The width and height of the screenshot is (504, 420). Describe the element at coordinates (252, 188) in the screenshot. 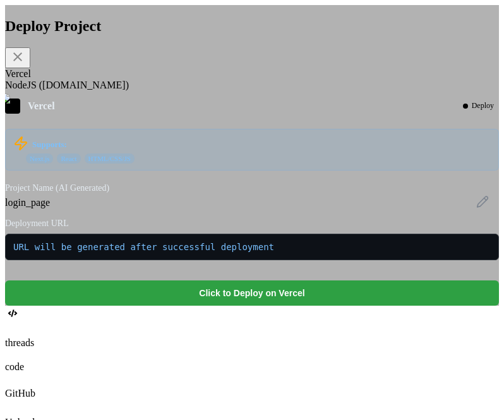

I see `label: Project Name (AI Generated)` at that location.